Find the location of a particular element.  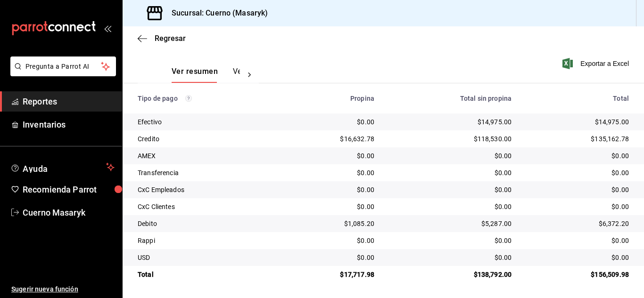

span: Recomienda Parrot is located at coordinates (68, 189).